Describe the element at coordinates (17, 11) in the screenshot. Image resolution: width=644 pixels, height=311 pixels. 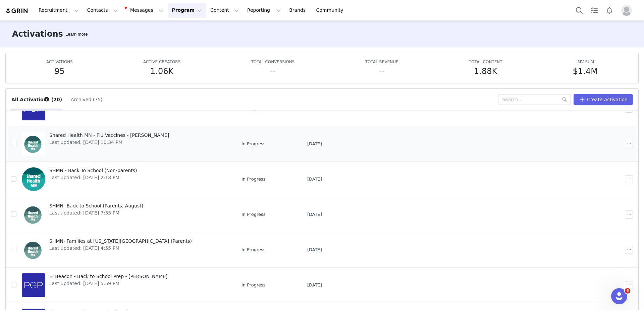
I see `img: grin logo` at that location.